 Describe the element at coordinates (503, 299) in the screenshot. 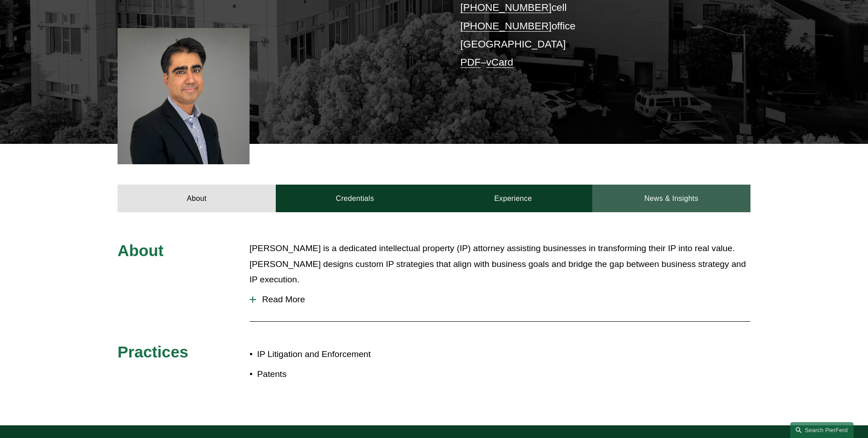

I see `span: Read More` at that location.